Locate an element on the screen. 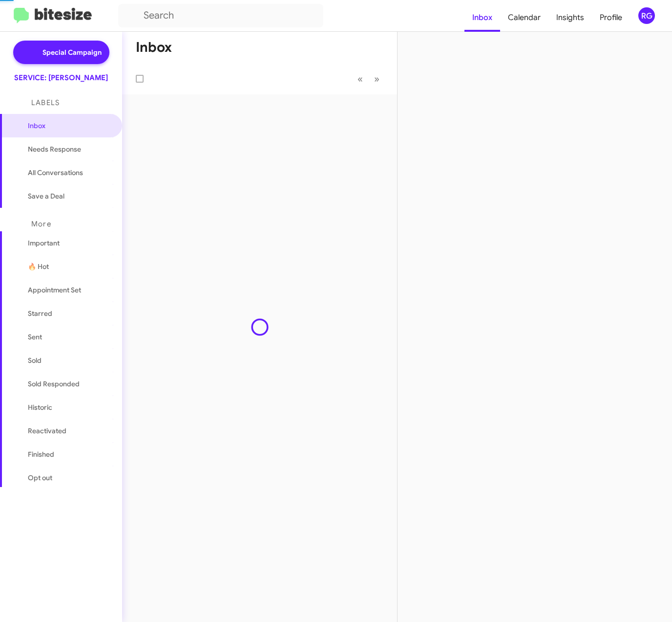 Image resolution: width=672 pixels, height=622 pixels. span: Insights is located at coordinates (570, 17).